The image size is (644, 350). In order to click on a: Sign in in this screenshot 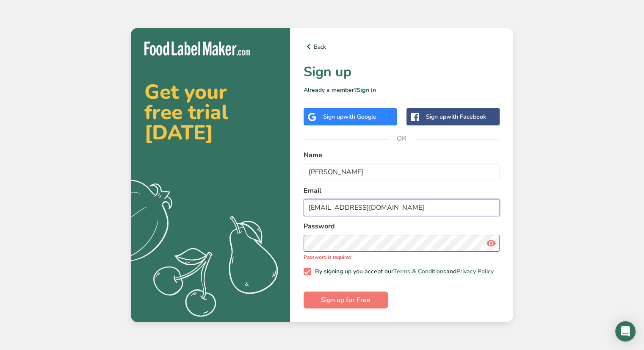, I will do `click(366, 90)`.